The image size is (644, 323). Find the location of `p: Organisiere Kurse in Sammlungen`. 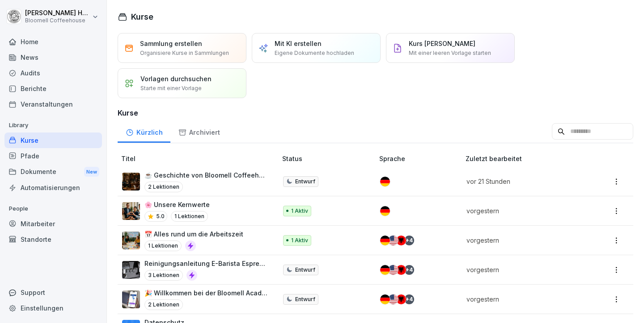

p: Organisiere Kurse in Sammlungen is located at coordinates (184, 53).